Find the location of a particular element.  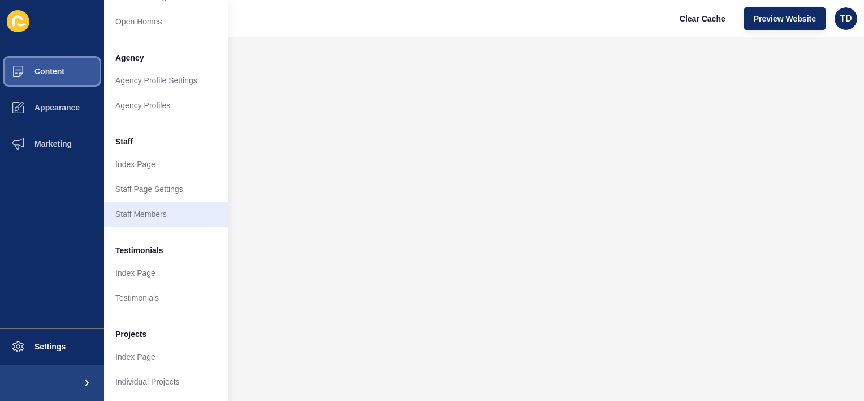

a: Testimonials is located at coordinates (166, 298).